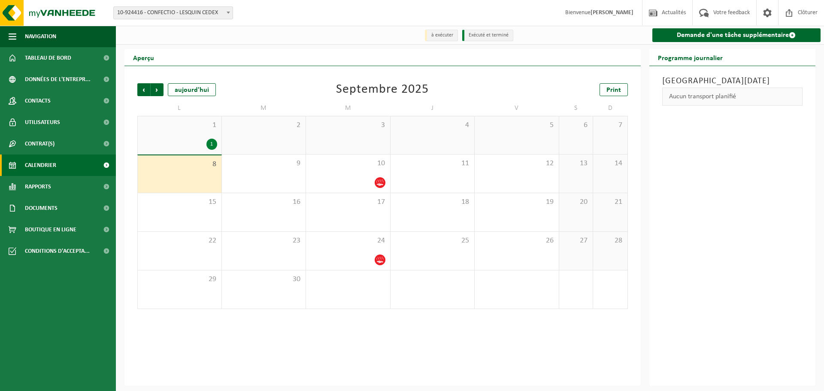 The image size is (824, 391). What do you see at coordinates (433, 108) in the screenshot?
I see `td: J` at bounding box center [433, 108].